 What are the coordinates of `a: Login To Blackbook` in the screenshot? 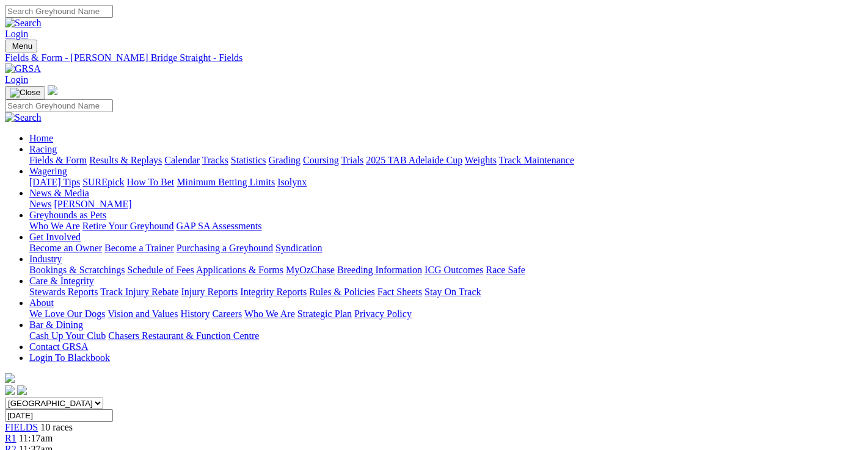 It's located at (70, 357).